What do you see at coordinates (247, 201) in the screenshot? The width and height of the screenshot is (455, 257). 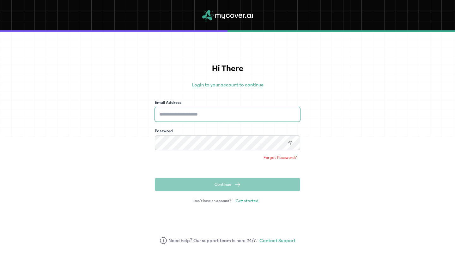 I see `a: Get started` at bounding box center [247, 201].